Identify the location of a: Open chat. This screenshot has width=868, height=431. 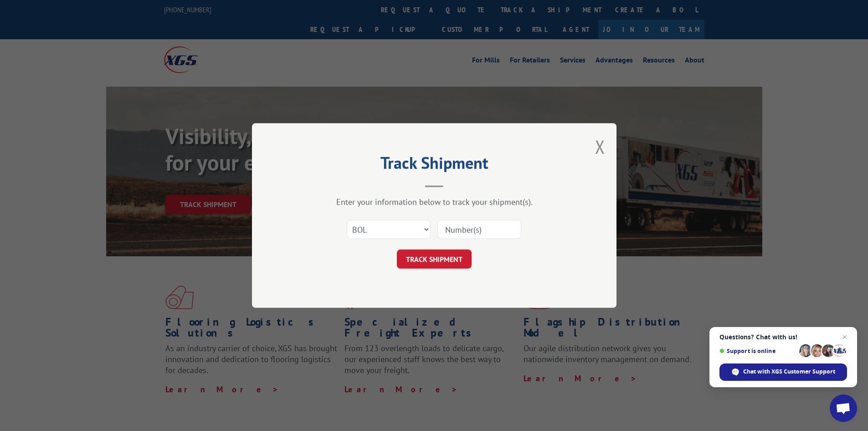
(844, 408).